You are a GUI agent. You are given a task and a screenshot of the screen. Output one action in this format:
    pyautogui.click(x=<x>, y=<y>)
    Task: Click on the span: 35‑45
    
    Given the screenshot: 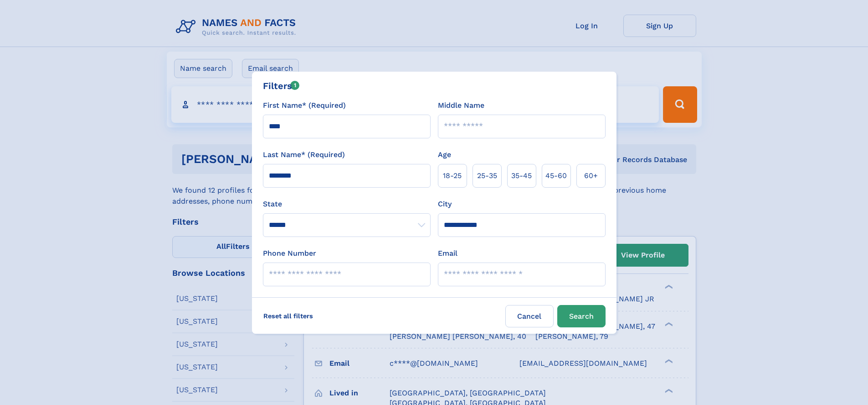 What is the action you would take?
    pyautogui.click(x=521, y=176)
    